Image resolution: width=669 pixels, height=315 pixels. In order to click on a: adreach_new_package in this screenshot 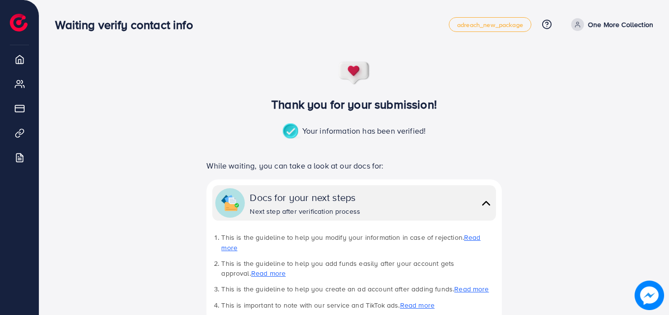, I will do `click(490, 25)`.